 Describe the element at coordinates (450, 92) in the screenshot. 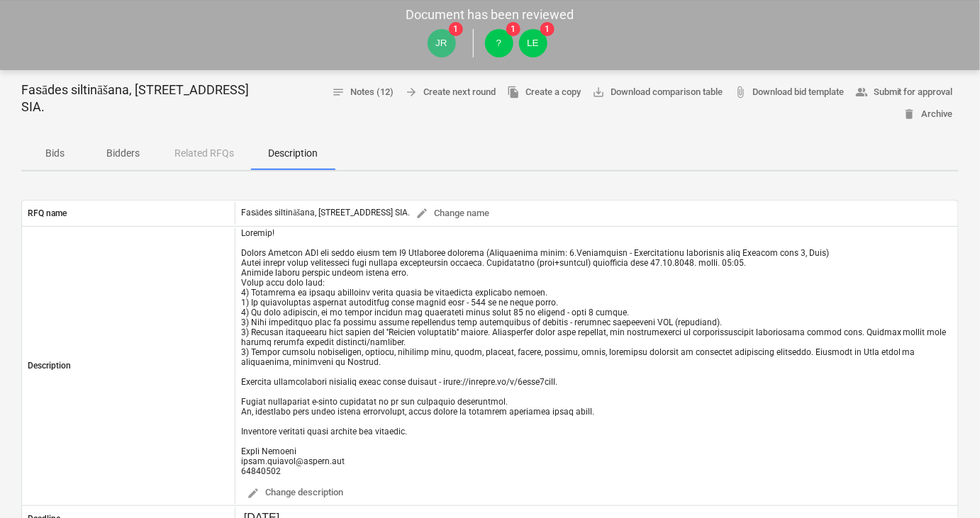

I see `span: Create next round` at that location.